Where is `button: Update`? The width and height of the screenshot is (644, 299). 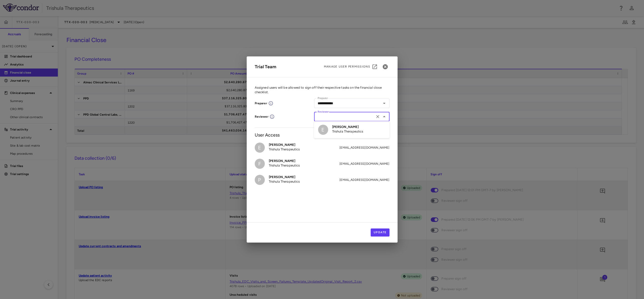 button: Update is located at coordinates (380, 232).